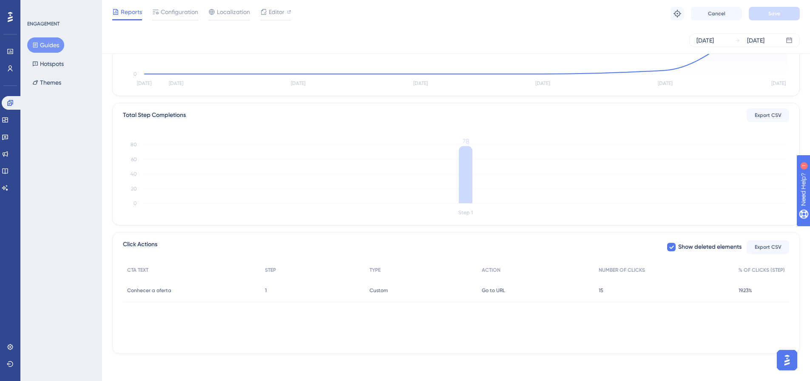 Image resolution: width=810 pixels, height=381 pixels. What do you see at coordinates (493, 290) in the screenshot?
I see `span: Go to URL` at bounding box center [493, 290].